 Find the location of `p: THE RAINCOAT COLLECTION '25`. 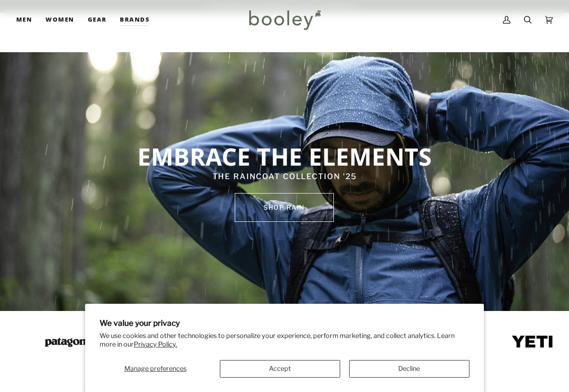

p: THE RAINCOAT COLLECTION '25 is located at coordinates (285, 177).